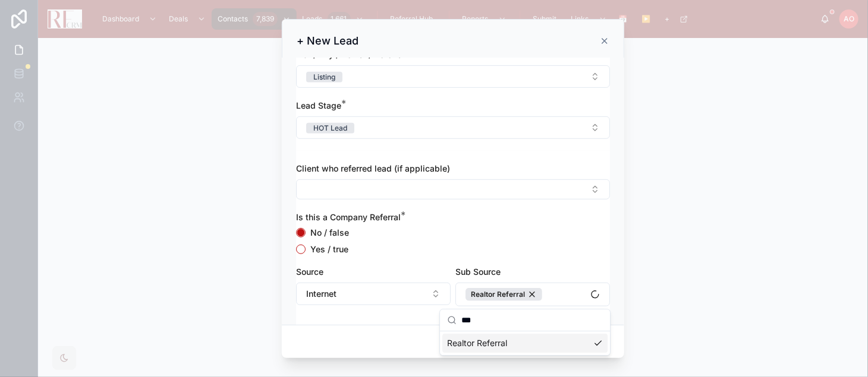 This screenshot has height=377, width=868. I want to click on span: Source, so click(309, 272).